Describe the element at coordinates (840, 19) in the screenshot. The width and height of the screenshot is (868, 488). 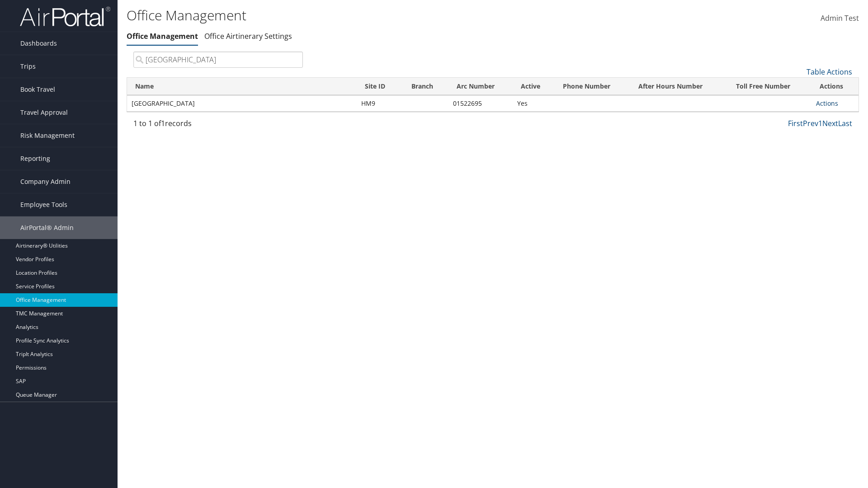
I see `a: Admin Test` at that location.